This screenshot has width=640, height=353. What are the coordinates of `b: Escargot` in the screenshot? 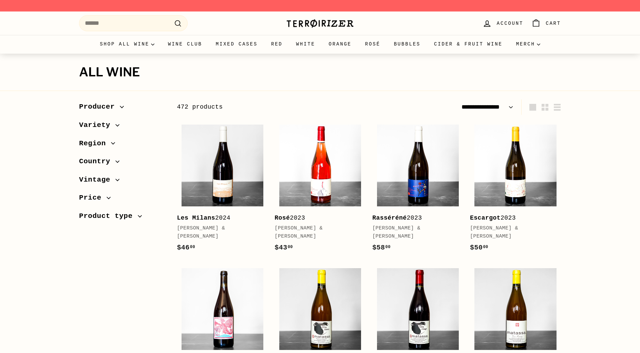 It's located at (485, 218).